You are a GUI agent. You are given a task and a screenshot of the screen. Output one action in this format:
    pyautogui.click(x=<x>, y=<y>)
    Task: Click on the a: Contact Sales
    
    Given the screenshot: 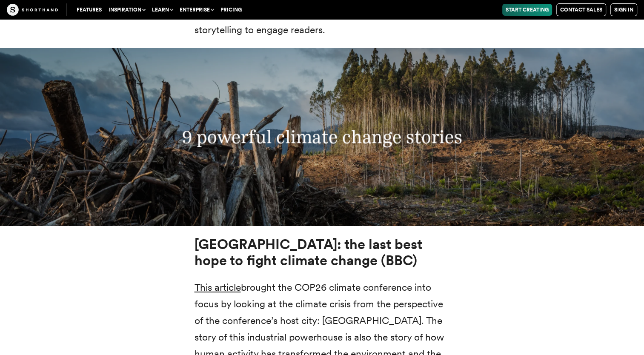 What is the action you would take?
    pyautogui.click(x=581, y=10)
    